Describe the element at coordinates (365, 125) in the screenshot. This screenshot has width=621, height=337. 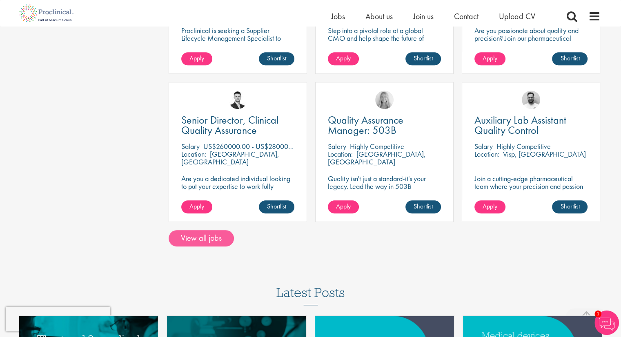
I see `span: Quality Assurance Manager: 503B` at that location.